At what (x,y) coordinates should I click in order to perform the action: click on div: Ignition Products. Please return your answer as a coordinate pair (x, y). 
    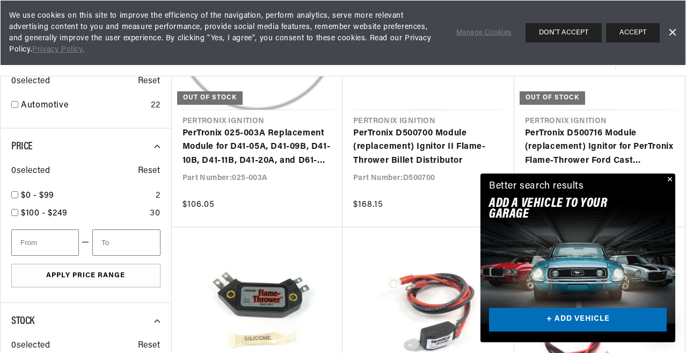
    Looking at the image, I should click on (107, 79).